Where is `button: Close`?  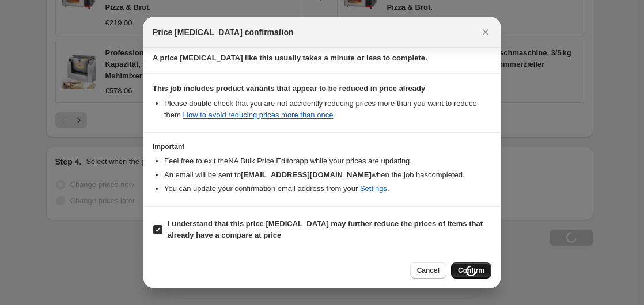
button: Close is located at coordinates (486, 32).